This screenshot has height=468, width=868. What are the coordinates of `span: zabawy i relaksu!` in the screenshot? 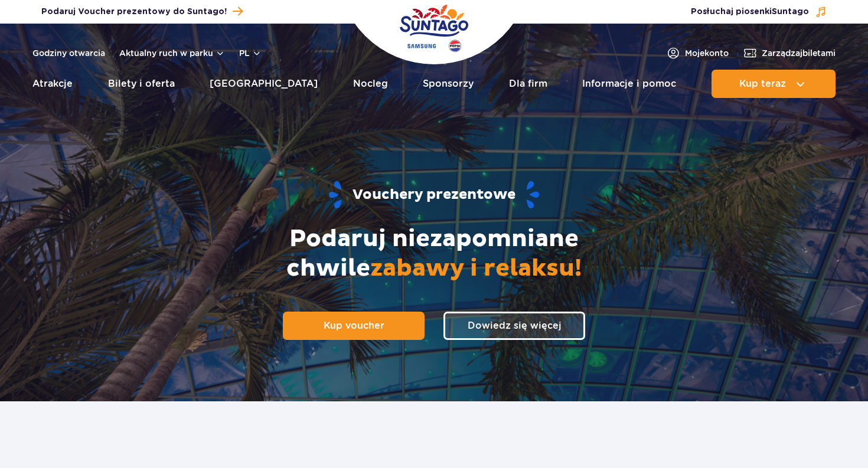 It's located at (476, 269).